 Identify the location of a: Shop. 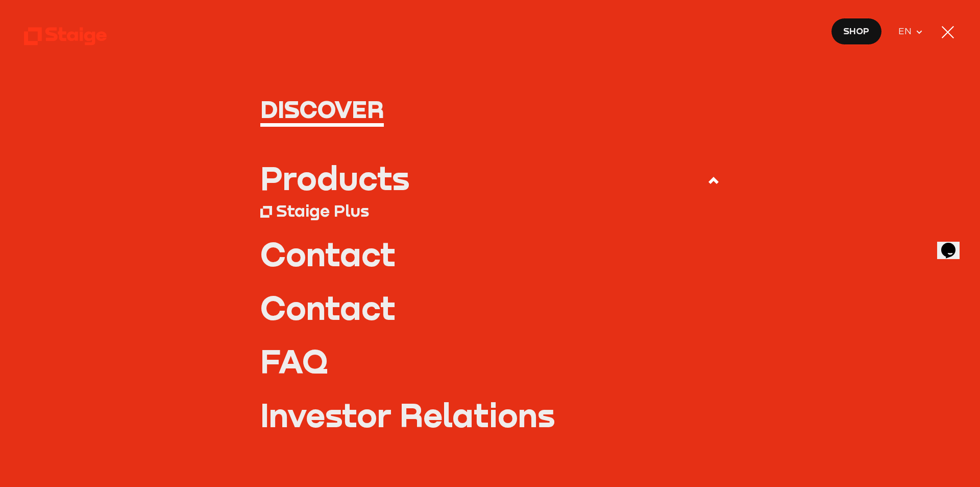
(857, 31).